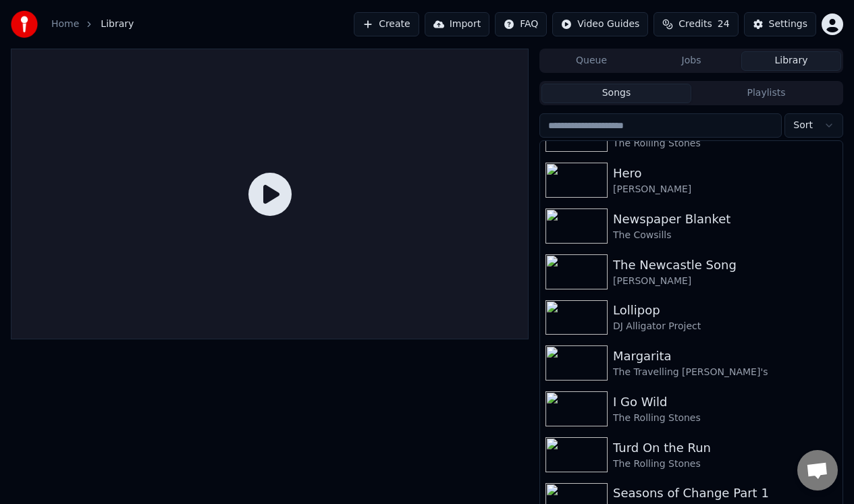 The height and width of the screenshot is (504, 854). I want to click on button: Credits24, so click(695, 24).